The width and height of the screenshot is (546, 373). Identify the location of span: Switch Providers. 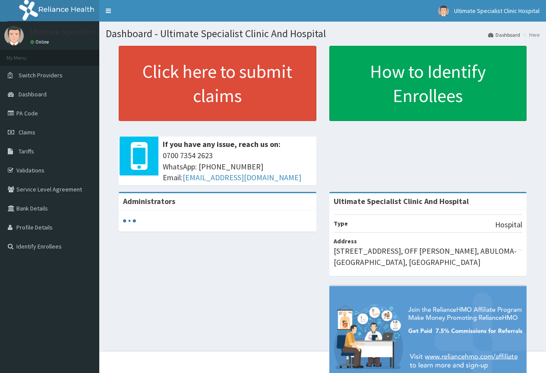
(41, 75).